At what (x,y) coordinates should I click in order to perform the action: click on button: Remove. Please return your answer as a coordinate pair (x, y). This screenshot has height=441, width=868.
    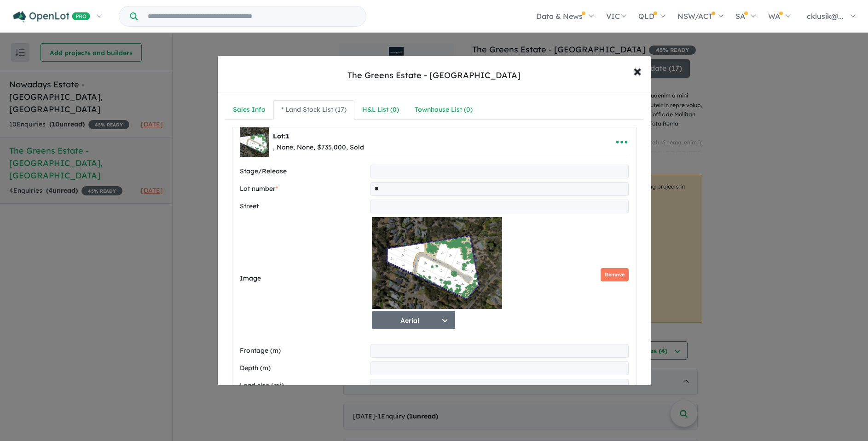
    Looking at the image, I should click on (614, 274).